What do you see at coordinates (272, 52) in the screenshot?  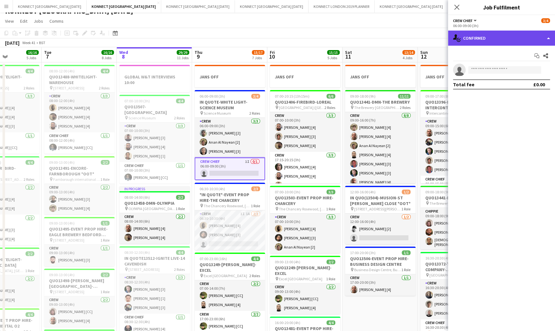 I see `span: Fri` at bounding box center [272, 52].